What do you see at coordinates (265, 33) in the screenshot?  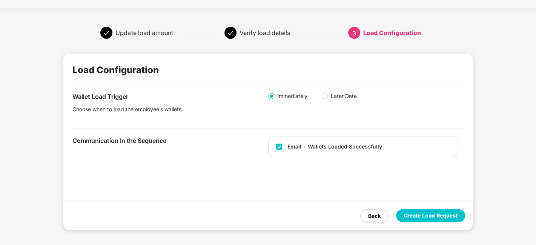 I see `div: Verify load details` at bounding box center [265, 33].